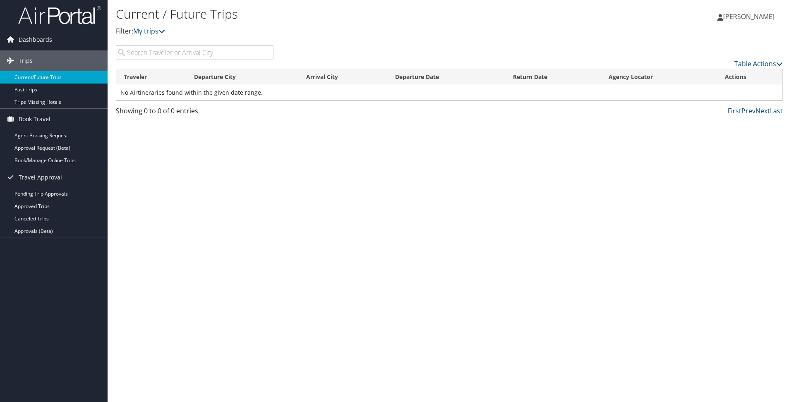 This screenshot has width=791, height=402. Describe the element at coordinates (60, 15) in the screenshot. I see `img: airportal-logo.png` at that location.